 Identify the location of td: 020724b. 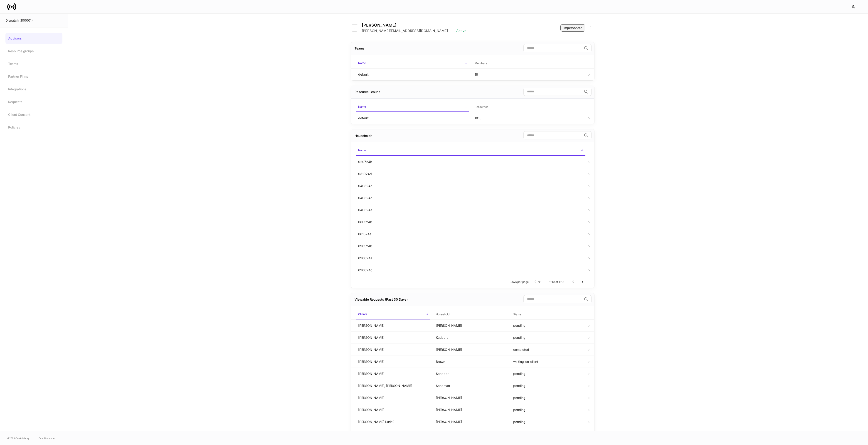
(471, 162).